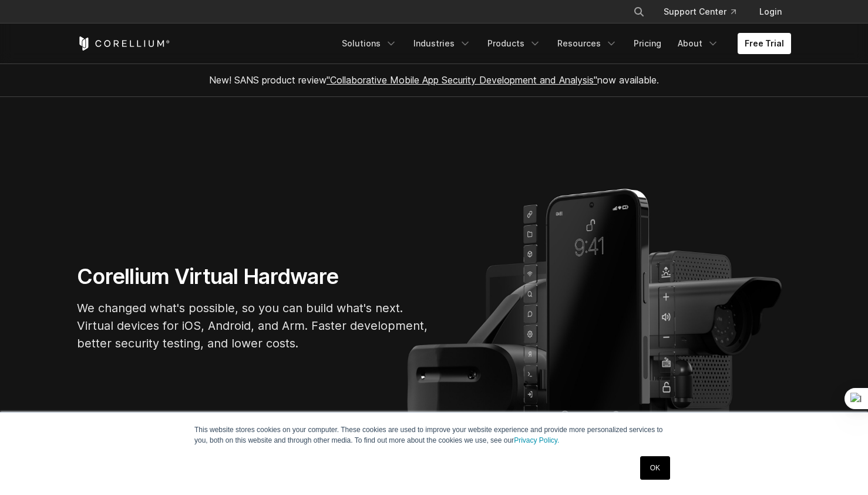 This screenshot has width=868, height=495. I want to click on a: Support Center, so click(699, 12).